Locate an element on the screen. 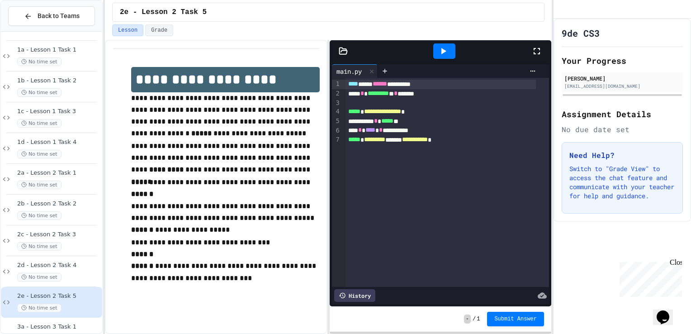 The image size is (691, 334). h2: Assignment Details is located at coordinates (622, 114).